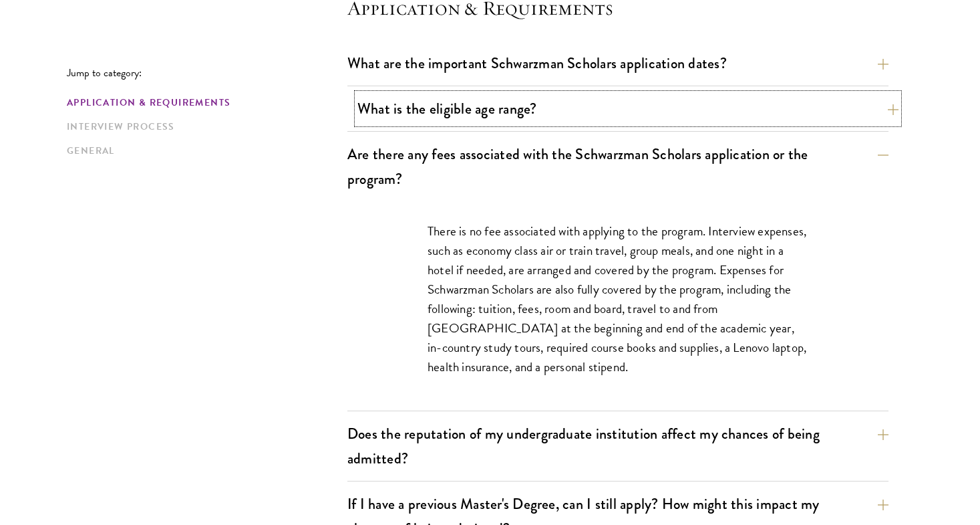 Image resolution: width=980 pixels, height=525 pixels. I want to click on a: Application & Requirements, so click(203, 102).